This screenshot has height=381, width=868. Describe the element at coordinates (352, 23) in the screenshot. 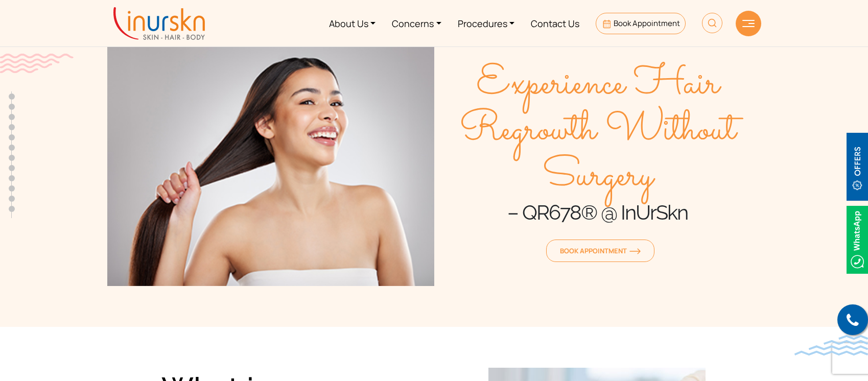

I see `a: About Us` at that location.